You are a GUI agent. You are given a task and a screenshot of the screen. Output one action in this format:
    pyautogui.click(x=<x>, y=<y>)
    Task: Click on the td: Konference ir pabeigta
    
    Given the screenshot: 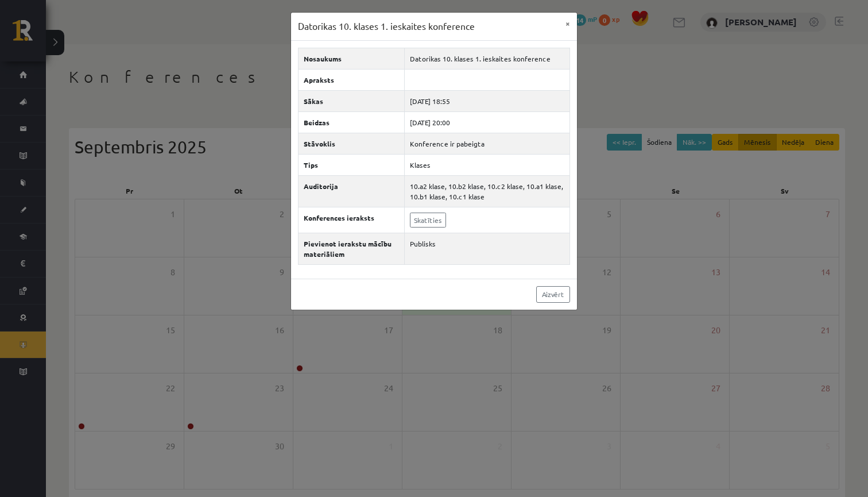 What is the action you would take?
    pyautogui.click(x=488, y=143)
    